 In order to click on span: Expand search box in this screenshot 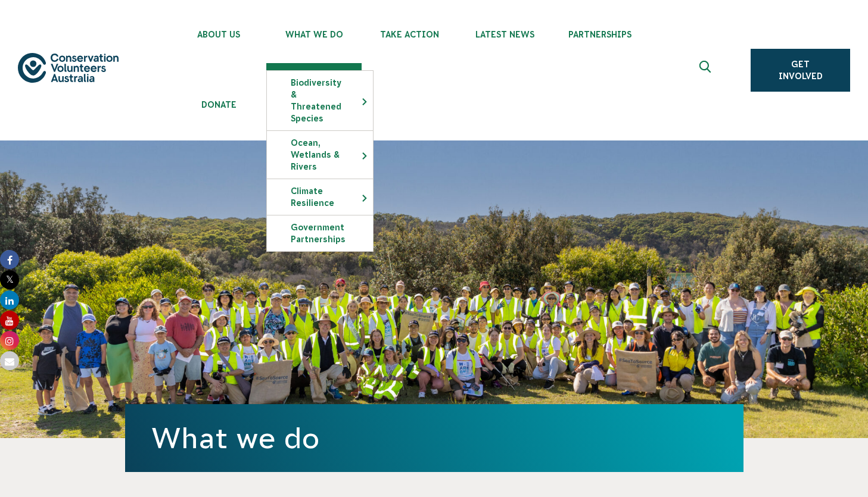, I will do `click(706, 70)`.